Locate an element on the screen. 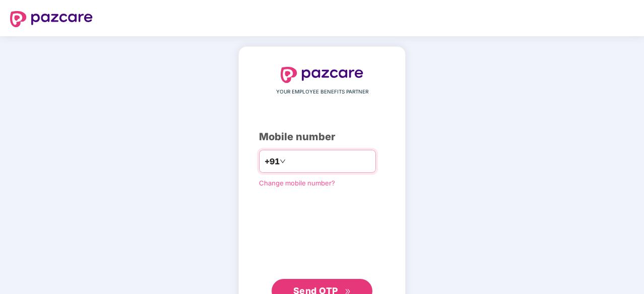  a: Change mobile number? is located at coordinates (296, 183).